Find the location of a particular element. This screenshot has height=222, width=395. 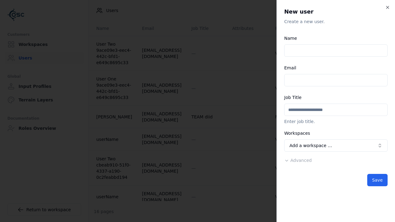

button: Save is located at coordinates (377, 180).